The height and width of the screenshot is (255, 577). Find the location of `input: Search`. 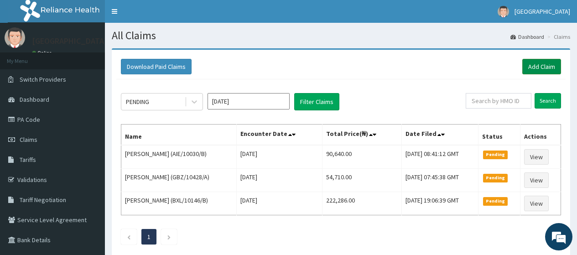

input: Search is located at coordinates (547, 101).